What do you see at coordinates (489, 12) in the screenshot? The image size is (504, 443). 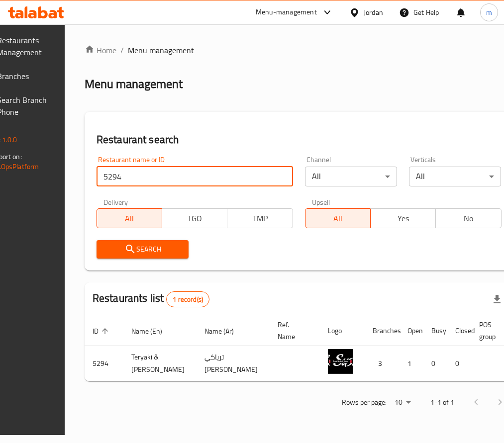 I see `span: m` at bounding box center [489, 12].